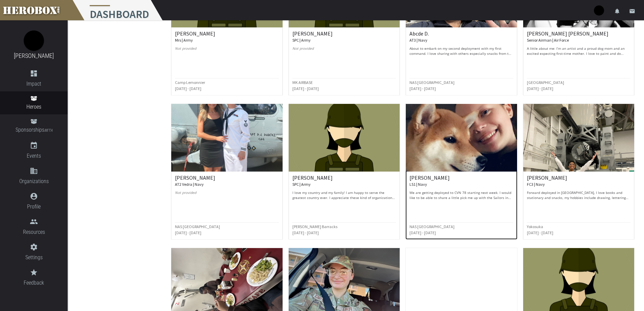 Image resolution: width=644 pixels, height=311 pixels. What do you see at coordinates (617, 11) in the screenshot?
I see `i: notifications` at bounding box center [617, 11].